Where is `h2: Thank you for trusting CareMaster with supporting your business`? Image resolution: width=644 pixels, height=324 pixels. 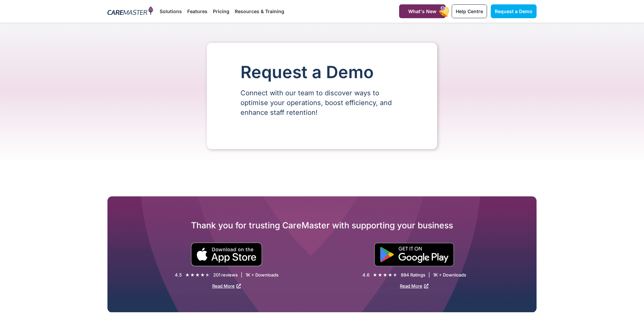 h2: Thank you for trusting CareMaster with supporting your business is located at coordinates (322, 225).